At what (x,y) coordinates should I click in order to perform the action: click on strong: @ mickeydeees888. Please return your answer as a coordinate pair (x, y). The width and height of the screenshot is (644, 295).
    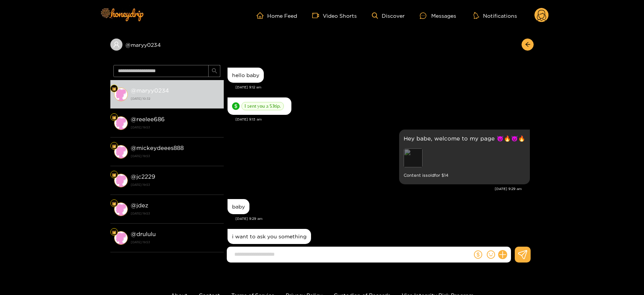
    Looking at the image, I should click on (157, 148).